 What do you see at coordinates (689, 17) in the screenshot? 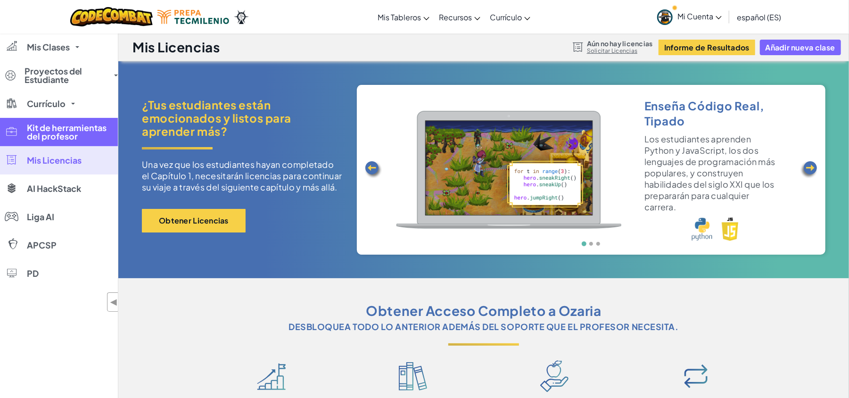
I see `a: Mi Cuenta` at bounding box center [689, 17].